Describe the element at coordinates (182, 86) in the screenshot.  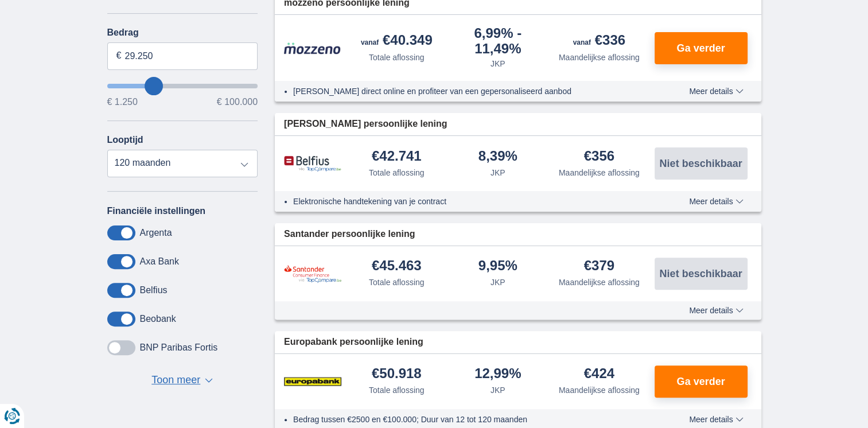
I see `input: wantToBorrow` at that location.